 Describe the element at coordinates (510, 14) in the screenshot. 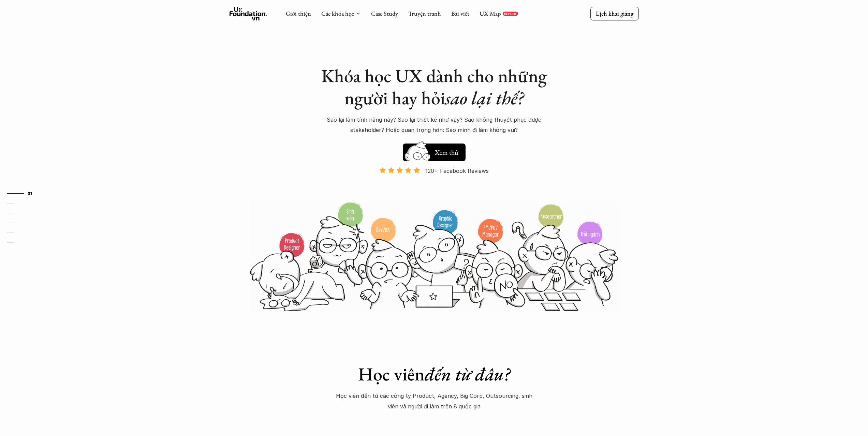

I see `a: REPORT` at that location.